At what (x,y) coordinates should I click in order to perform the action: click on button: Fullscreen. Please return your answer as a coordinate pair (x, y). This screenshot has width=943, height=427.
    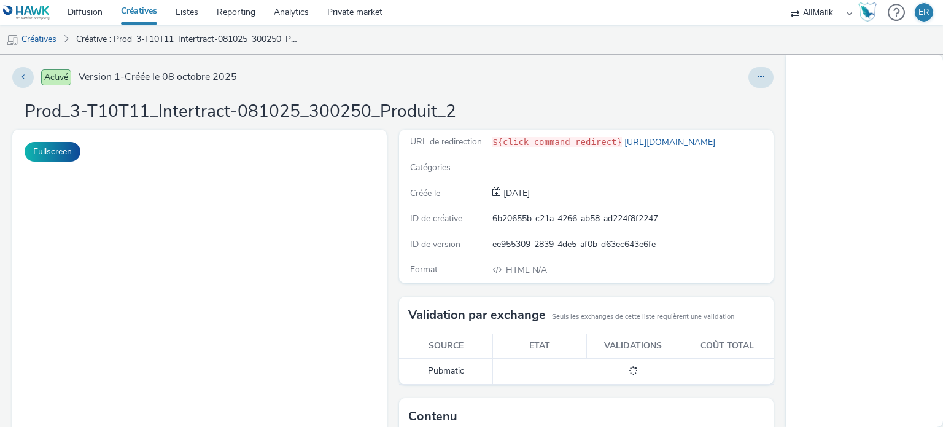
    Looking at the image, I should click on (52, 152).